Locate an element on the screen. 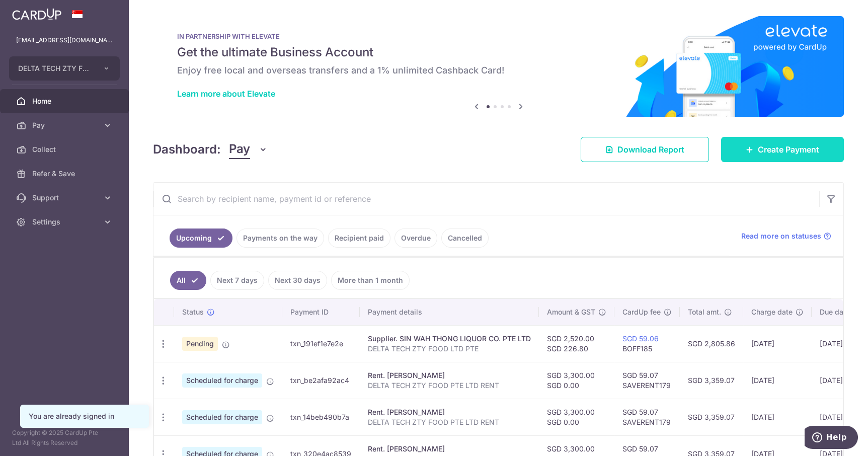 The height and width of the screenshot is (456, 868). h4: Dashboard: is located at coordinates (187, 150).